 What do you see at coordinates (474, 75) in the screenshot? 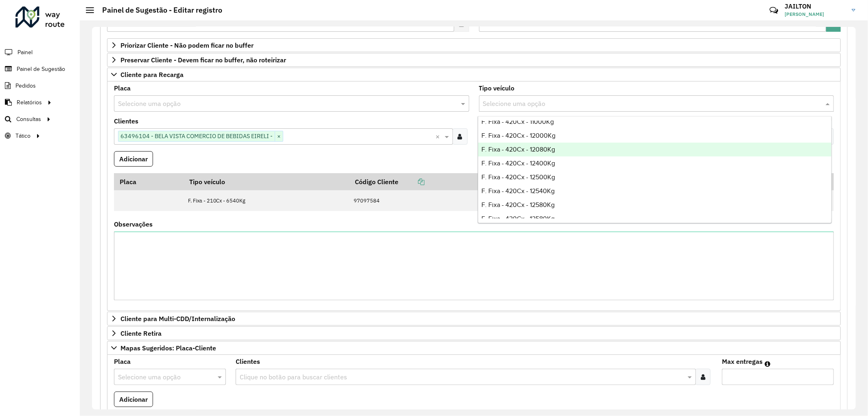
I see `a: Cliente para Recarga` at bounding box center [474, 75].